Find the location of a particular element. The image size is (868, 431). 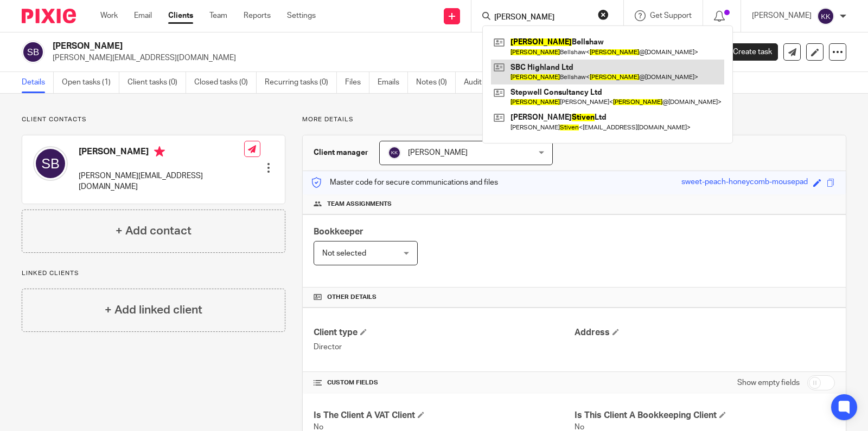

p: More details is located at coordinates (574, 120).